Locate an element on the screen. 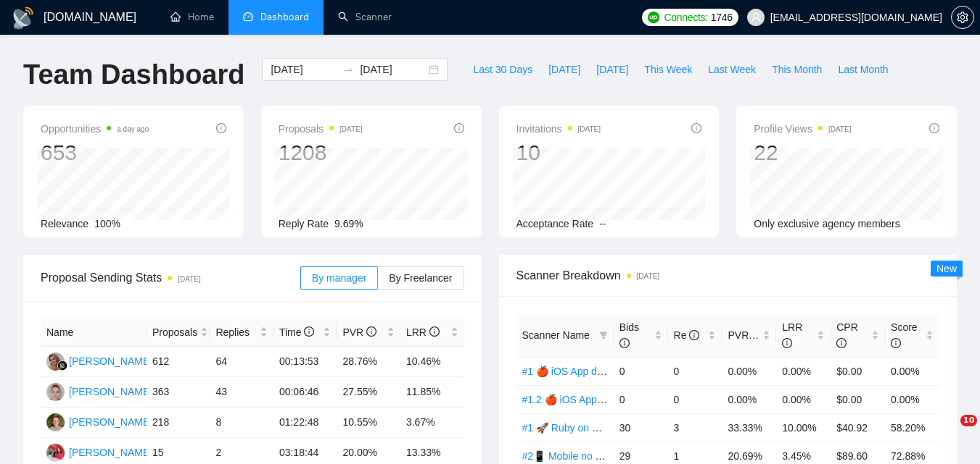 Image resolution: width=980 pixels, height=464 pixels. td: 30 is located at coordinates (640, 428).